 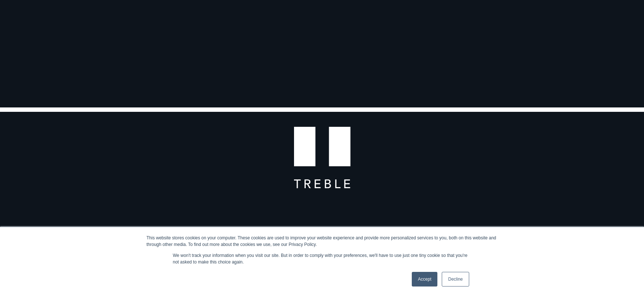 What do you see at coordinates (322, 259) in the screenshot?
I see `p: We won't track your information when you visit our site. But in order to comply with your prefere...` at bounding box center [322, 259].